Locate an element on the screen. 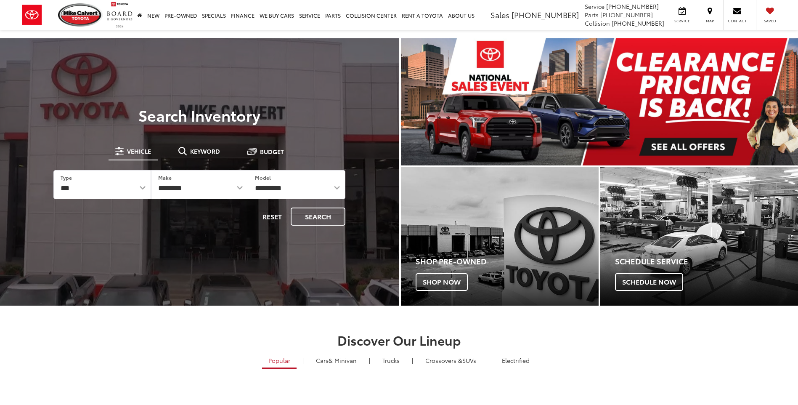  span: Saved is located at coordinates (769, 21).